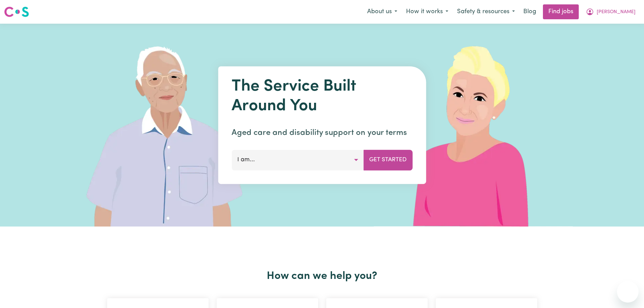 The width and height of the screenshot is (644, 308). I want to click on button: How it works, so click(427, 12).